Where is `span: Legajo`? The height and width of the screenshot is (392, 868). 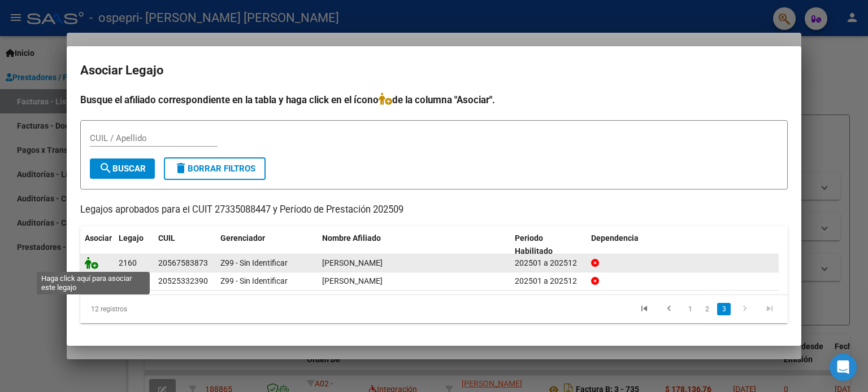 span: Legajo is located at coordinates (131, 238).